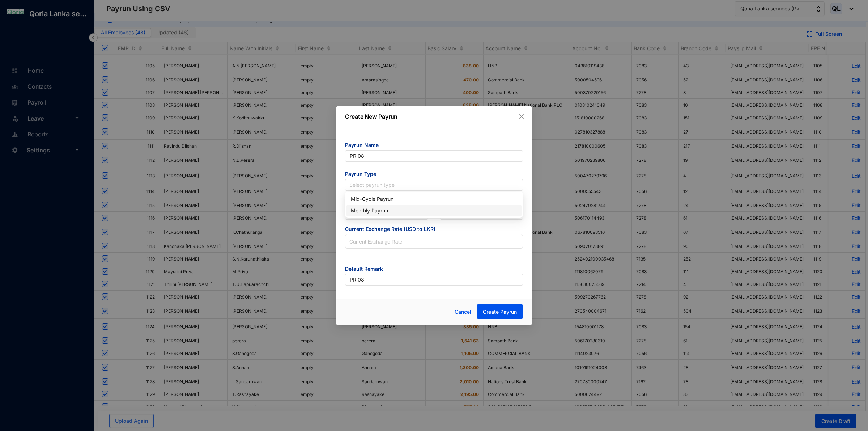  I want to click on span: Payrun Type, so click(434, 175).